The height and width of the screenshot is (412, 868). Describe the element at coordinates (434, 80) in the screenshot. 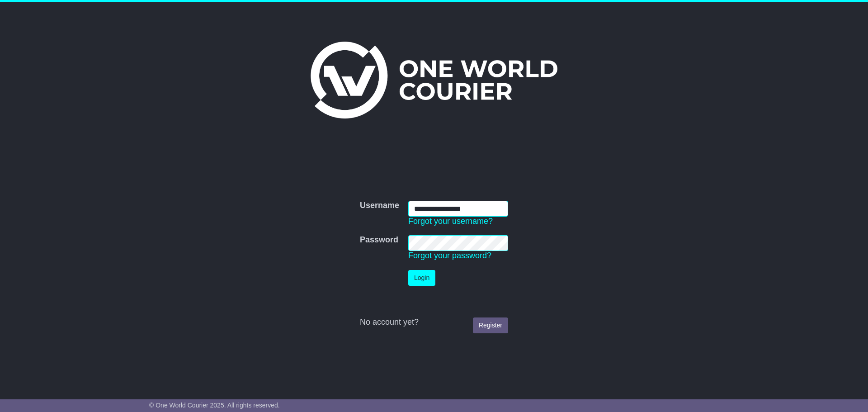

I see `img: One World` at that location.